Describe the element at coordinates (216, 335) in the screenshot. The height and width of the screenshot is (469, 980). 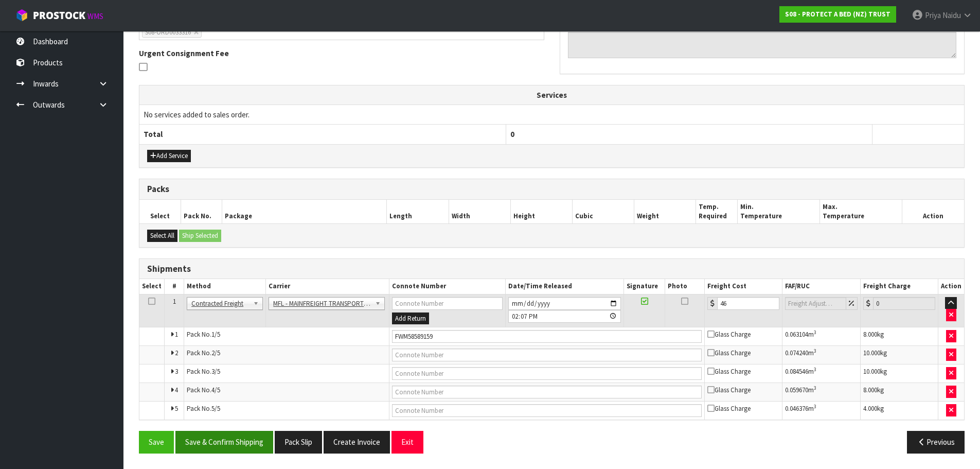
I see `span: 1/5` at that location.